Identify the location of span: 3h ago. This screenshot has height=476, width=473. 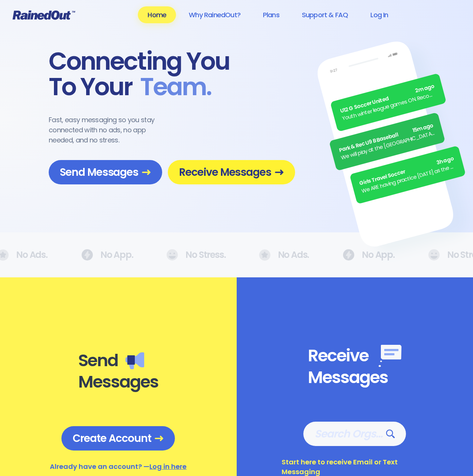
(445, 161).